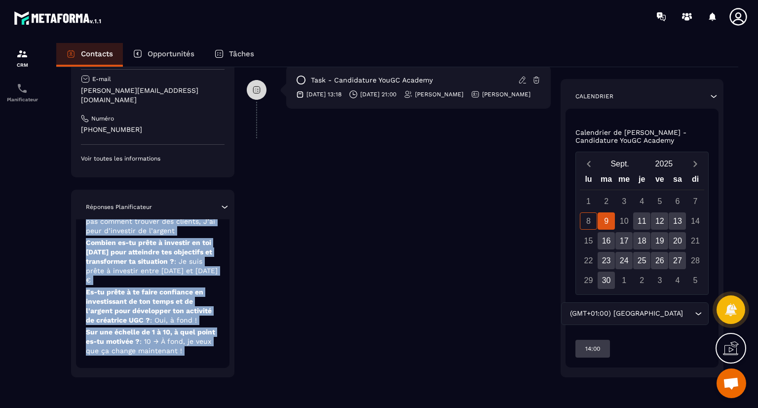 This screenshot has width=758, height=408. Describe the element at coordinates (22, 88) in the screenshot. I see `img: scheduler` at that location.